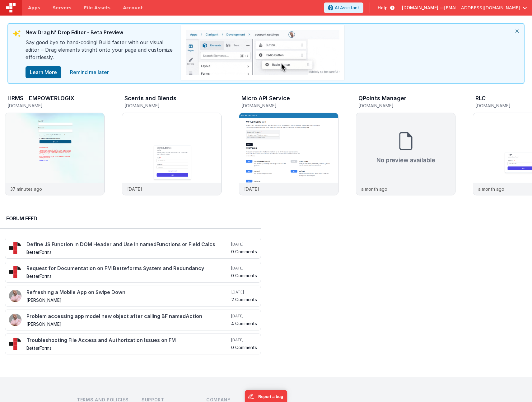 Image resolution: width=532 pixels, height=402 pixels. I want to click on a: Learn More, so click(43, 72).